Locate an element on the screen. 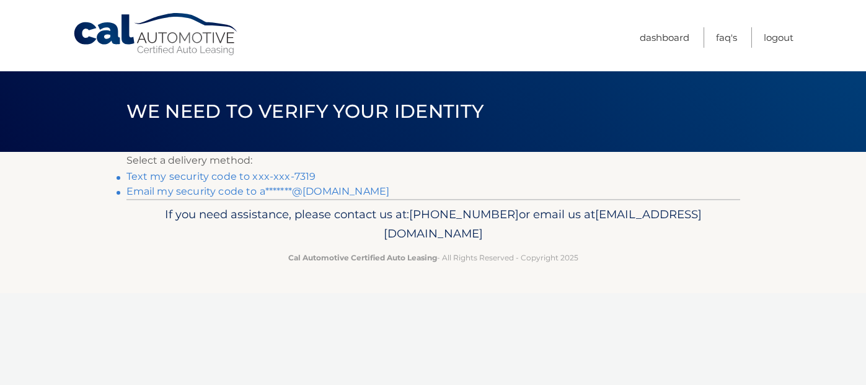 Image resolution: width=866 pixels, height=385 pixels. span: We need to verify your identity is located at coordinates (305, 111).